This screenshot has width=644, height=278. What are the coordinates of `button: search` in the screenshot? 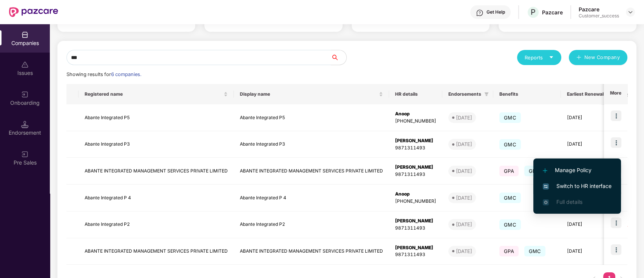 It's located at (339, 58).